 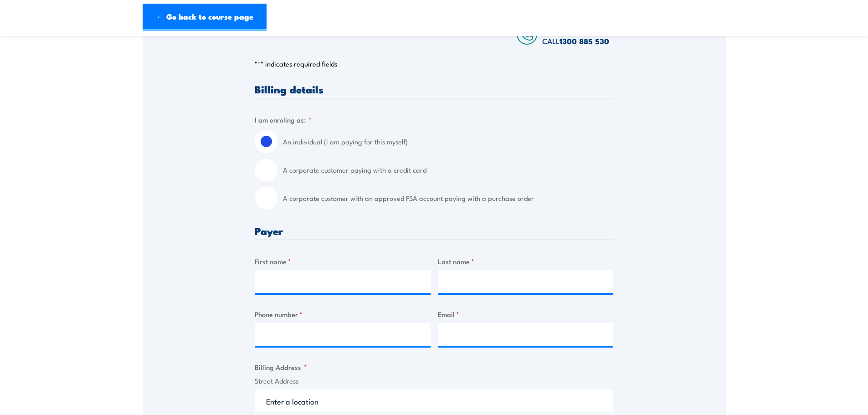 What do you see at coordinates (526, 314) in the screenshot?
I see `label: Email` at bounding box center [526, 314].